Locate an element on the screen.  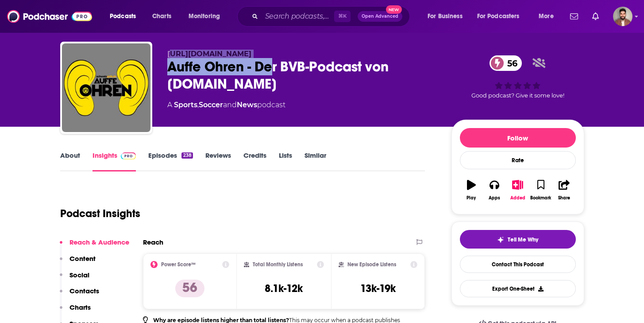
h1: Podcast Insights is located at coordinates (100, 213).